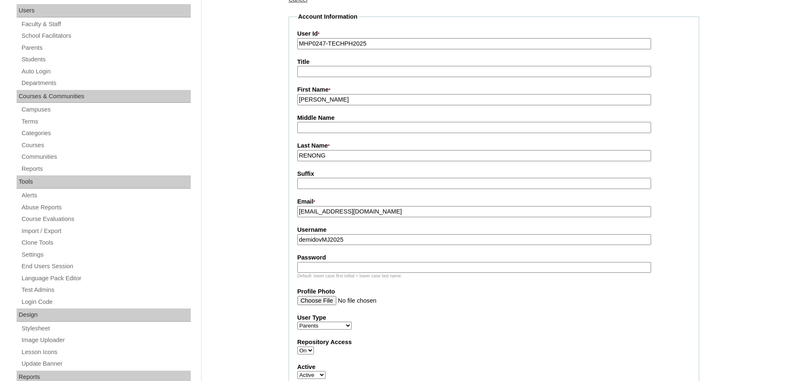 Image resolution: width=790 pixels, height=381 pixels. Describe the element at coordinates (106, 243) in the screenshot. I see `a: Clone Tools` at that location.